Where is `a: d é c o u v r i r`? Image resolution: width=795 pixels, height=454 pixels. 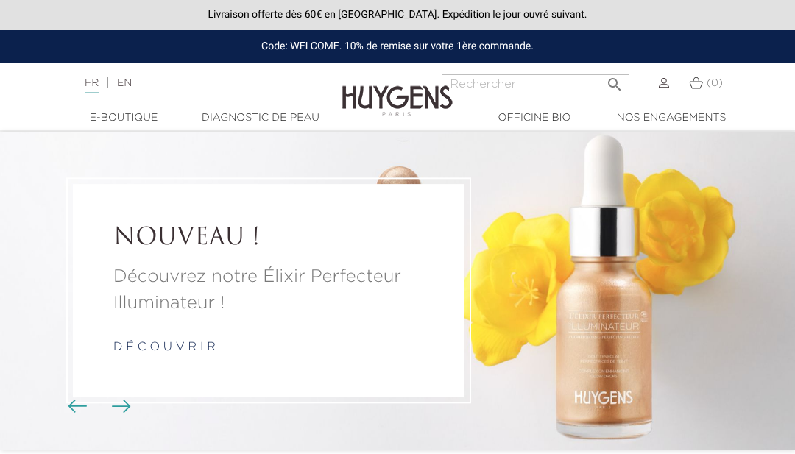 a: d é c o u v r i r is located at coordinates (164, 348).